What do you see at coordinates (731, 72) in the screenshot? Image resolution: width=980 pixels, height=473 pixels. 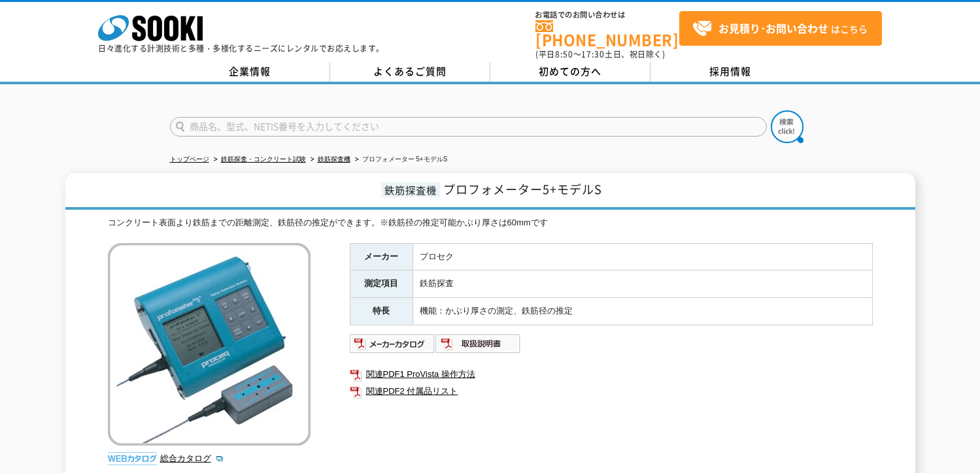 I see `a: 採用情報` at bounding box center [731, 72].